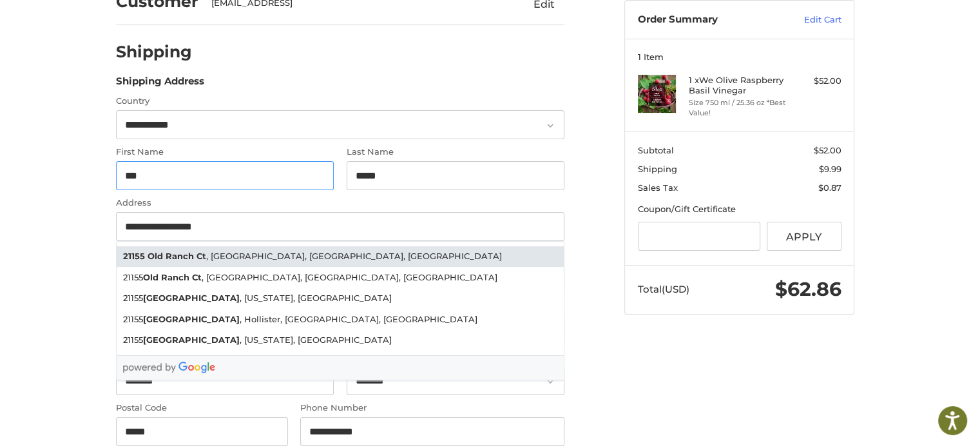 Image resolution: width=980 pixels, height=448 pixels. I want to click on span: Total (USD), so click(664, 289).